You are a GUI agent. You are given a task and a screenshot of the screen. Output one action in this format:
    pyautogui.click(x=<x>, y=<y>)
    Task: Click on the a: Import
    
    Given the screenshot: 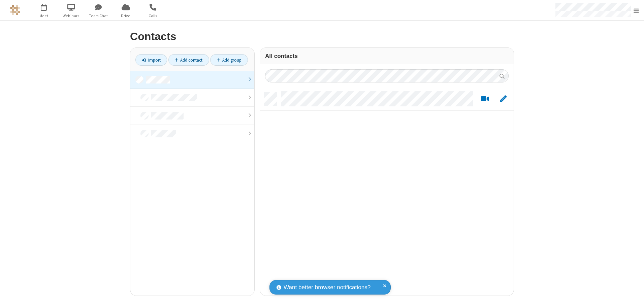 What is the action you would take?
    pyautogui.click(x=151, y=60)
    